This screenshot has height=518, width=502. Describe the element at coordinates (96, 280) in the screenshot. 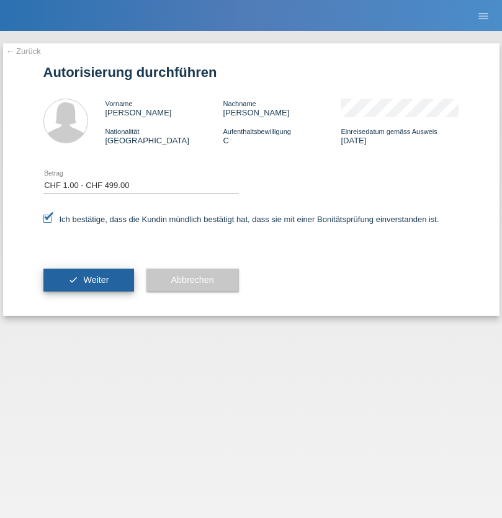

I see `span: Weiter` at that location.